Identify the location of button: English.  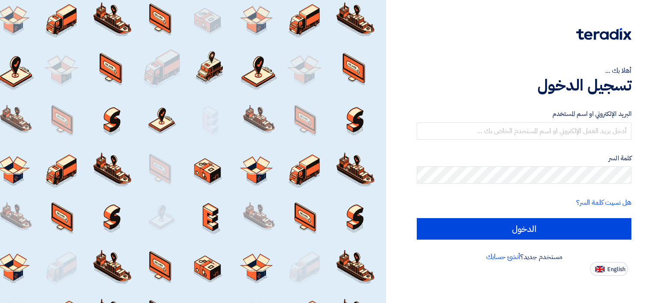
(609, 269).